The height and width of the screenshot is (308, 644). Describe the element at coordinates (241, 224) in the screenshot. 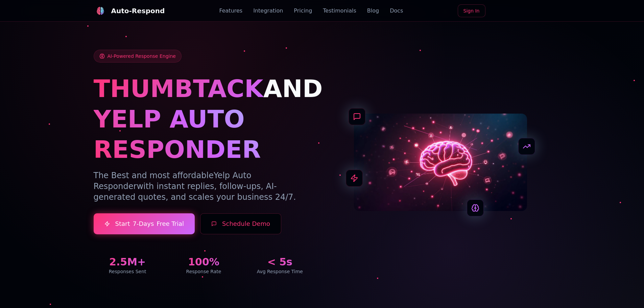

I see `button: Schedule Demo` at that location.